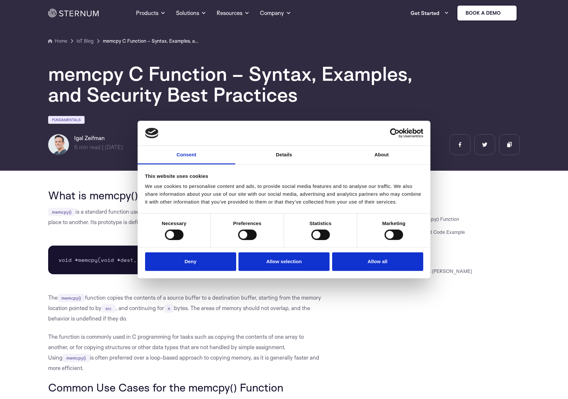 Image resolution: width=568 pixels, height=399 pixels. What do you see at coordinates (243, 84) in the screenshot?
I see `h1: memcpy C Function – Syntax, Examples, and Security Best Practices` at bounding box center [243, 84].